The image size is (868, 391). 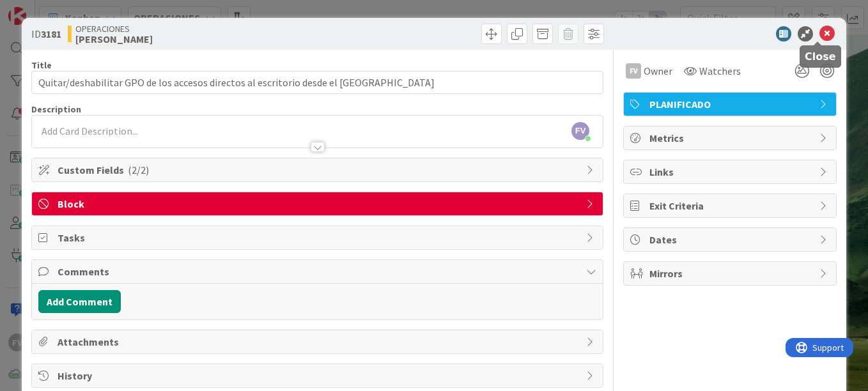 What do you see at coordinates (731, 138) in the screenshot?
I see `span: Metrics` at bounding box center [731, 138].